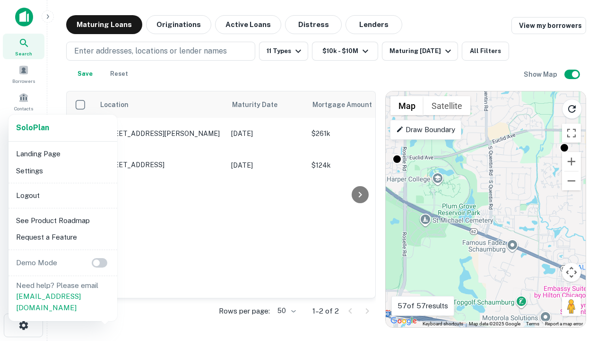 The height and width of the screenshot is (341, 605). I want to click on li: See Product Roadmap, so click(63, 220).